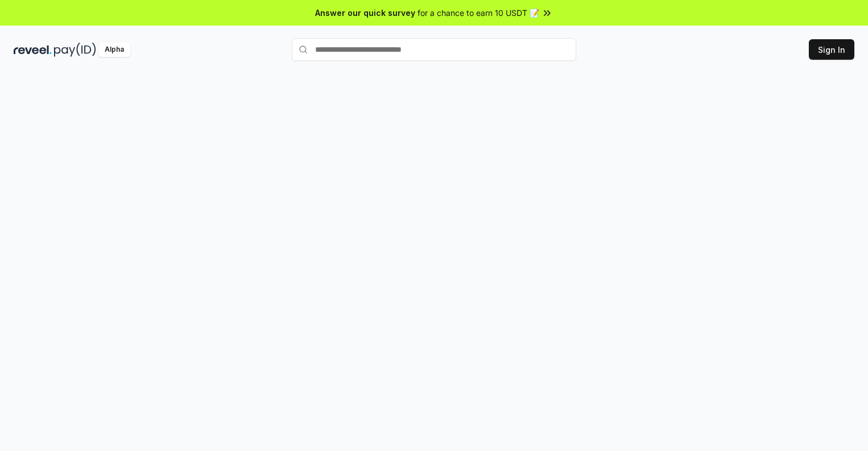 This screenshot has width=868, height=451. What do you see at coordinates (832, 50) in the screenshot?
I see `button: Sign In` at bounding box center [832, 50].